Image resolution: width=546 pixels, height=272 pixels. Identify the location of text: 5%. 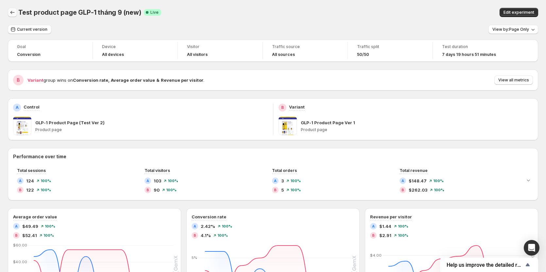
(194, 258).